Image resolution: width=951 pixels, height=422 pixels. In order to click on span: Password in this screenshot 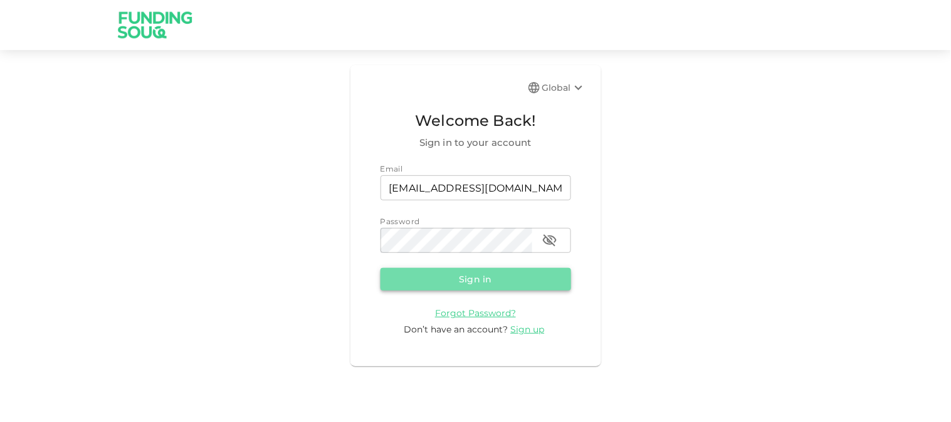, I will do `click(400, 221)`.